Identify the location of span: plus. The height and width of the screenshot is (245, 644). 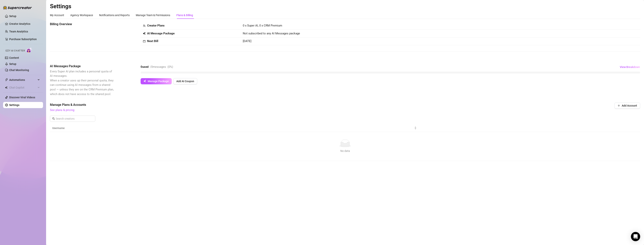
(619, 106).